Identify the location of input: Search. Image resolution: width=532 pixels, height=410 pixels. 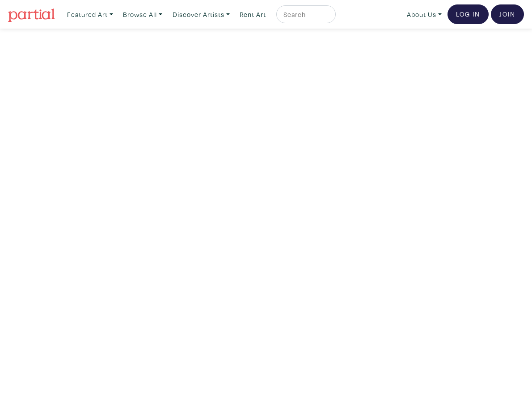
(305, 14).